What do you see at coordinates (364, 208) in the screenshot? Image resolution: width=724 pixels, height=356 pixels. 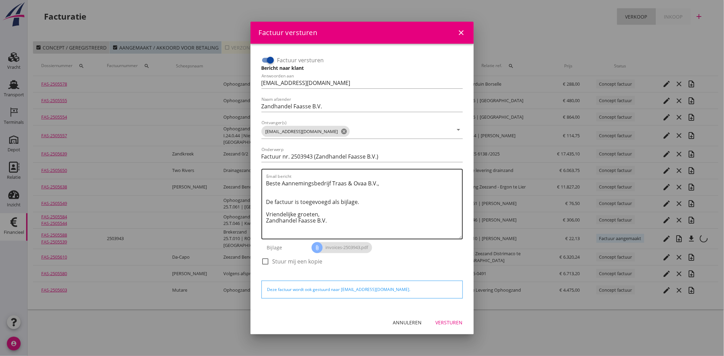 I see `textarea: Email bericht` at bounding box center [364, 208].